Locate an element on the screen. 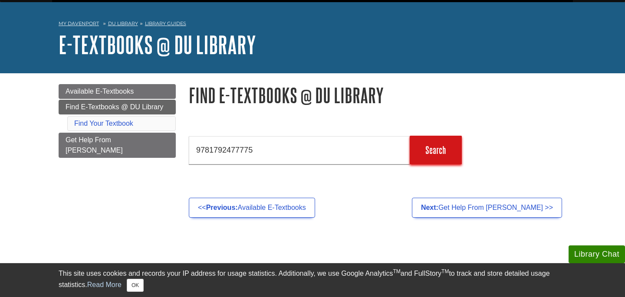 The image size is (625, 297). span: Available E-Textbooks is located at coordinates (99, 91).